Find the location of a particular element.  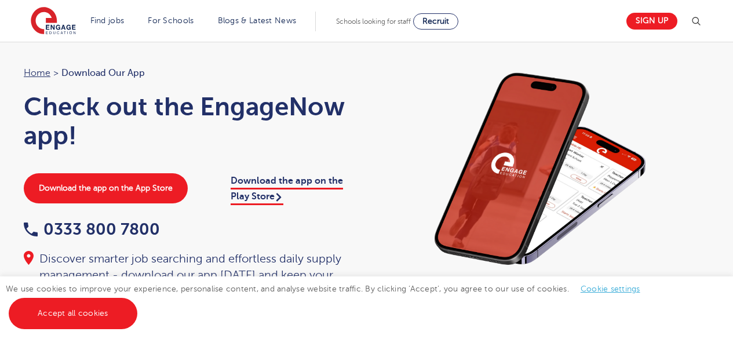

img: Engage Education is located at coordinates (53, 21).